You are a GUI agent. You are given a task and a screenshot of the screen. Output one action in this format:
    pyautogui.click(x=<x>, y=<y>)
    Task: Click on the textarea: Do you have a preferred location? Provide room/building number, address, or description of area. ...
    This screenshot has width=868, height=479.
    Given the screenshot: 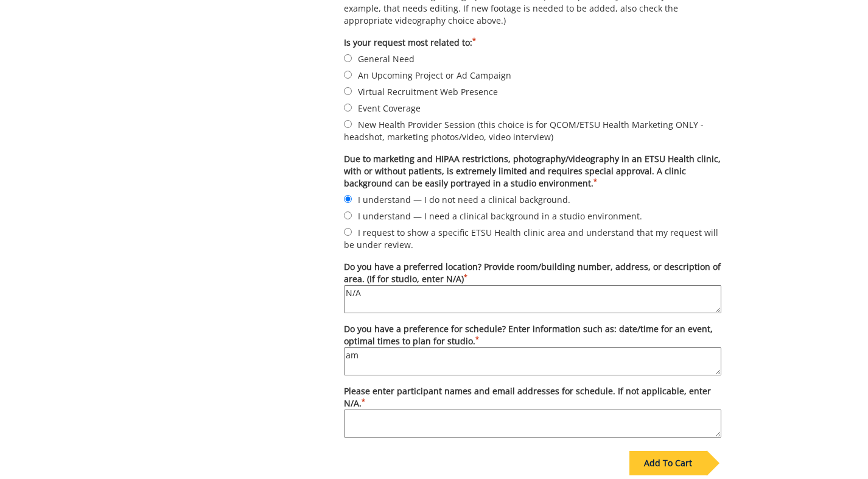 What is the action you would take?
    pyautogui.click(x=533, y=299)
    